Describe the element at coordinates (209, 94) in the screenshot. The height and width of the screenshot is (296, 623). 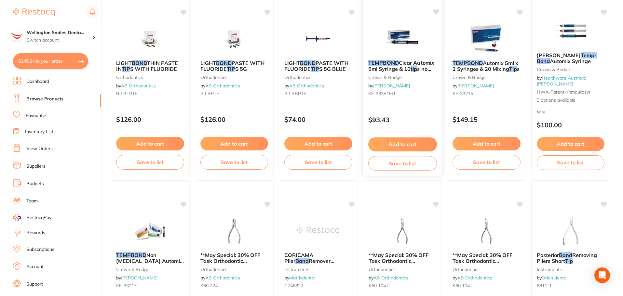
I see `span: R LBPTF` at that location.